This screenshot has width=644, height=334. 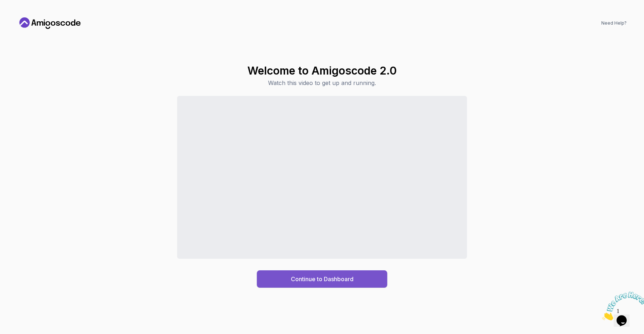 I want to click on div: CloseChat attention grabber, so click(x=22, y=17).